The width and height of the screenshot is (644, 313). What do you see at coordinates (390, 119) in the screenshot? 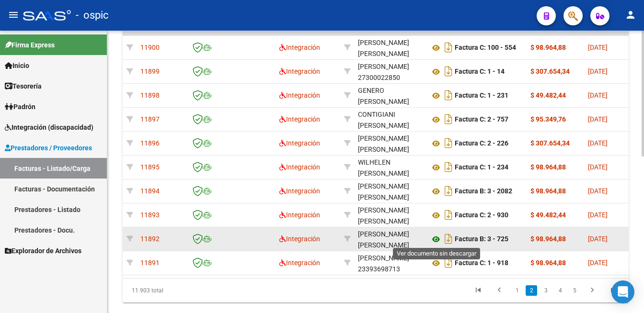
I see `div: 20177164373` at bounding box center [390, 119].